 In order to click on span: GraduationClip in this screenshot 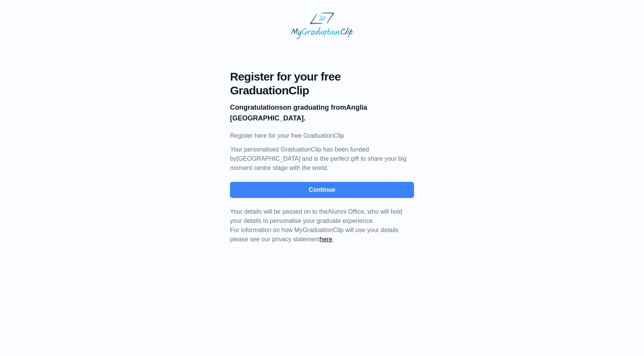, I will do `click(322, 91)`.